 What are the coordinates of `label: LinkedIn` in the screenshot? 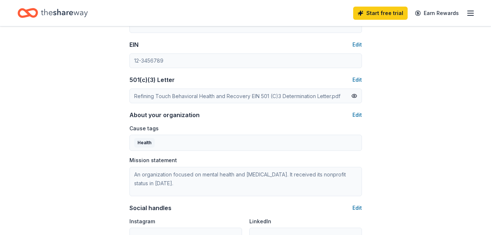 It's located at (260, 221).